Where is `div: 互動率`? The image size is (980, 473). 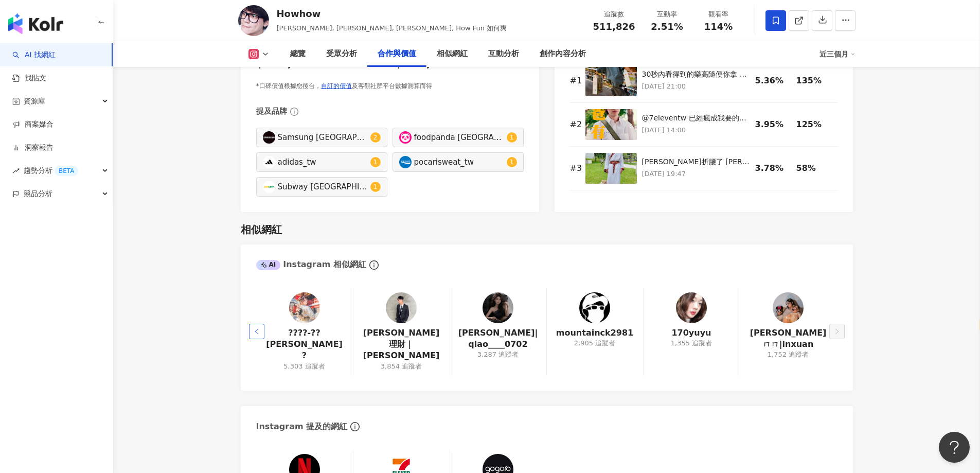
div: 互動率 is located at coordinates (667, 15).